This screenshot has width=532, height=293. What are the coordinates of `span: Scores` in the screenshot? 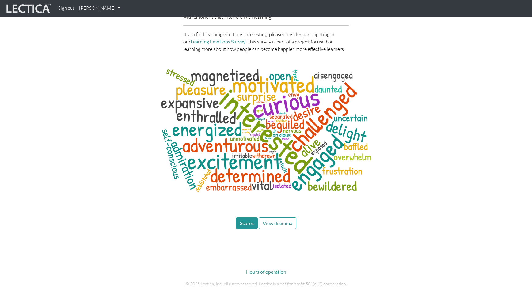 It's located at (247, 223).